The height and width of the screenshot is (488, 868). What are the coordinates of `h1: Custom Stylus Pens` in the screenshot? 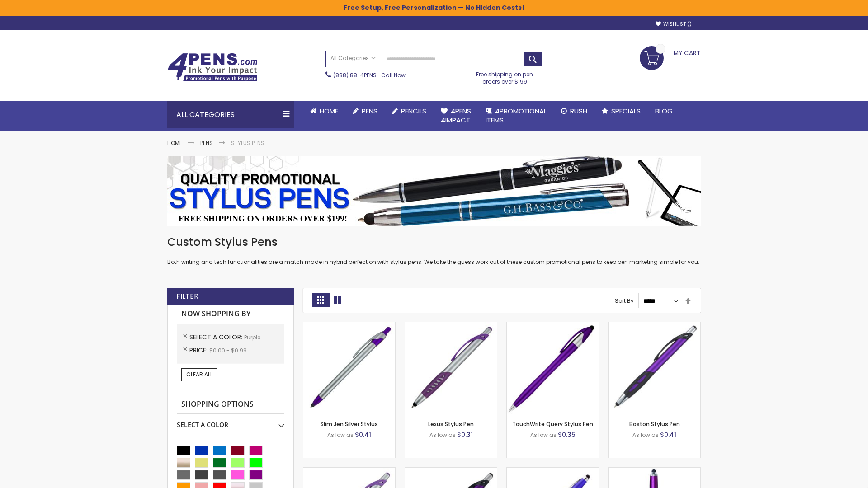 It's located at (434, 243).